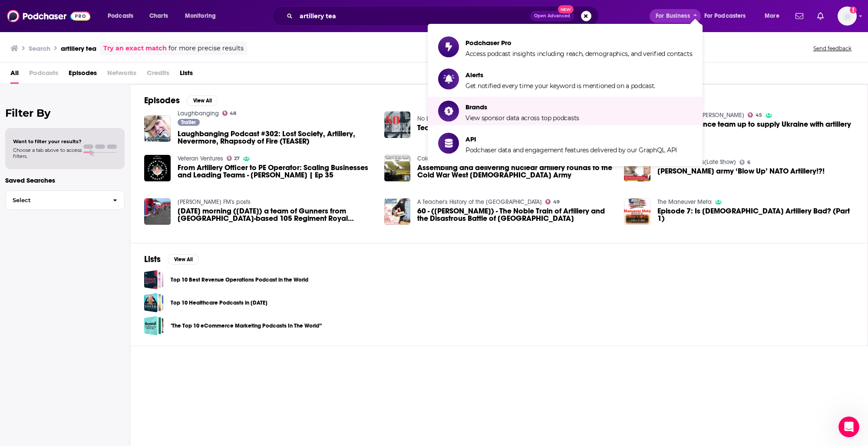 The image size is (868, 446). What do you see at coordinates (65, 180) in the screenshot?
I see `p: Saved Searches` at bounding box center [65, 180].